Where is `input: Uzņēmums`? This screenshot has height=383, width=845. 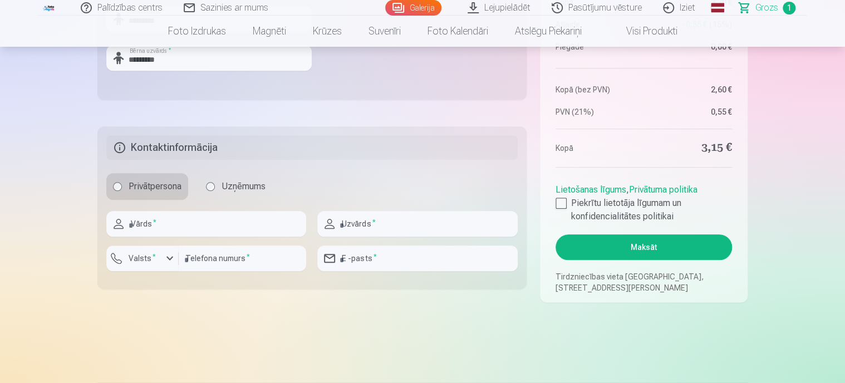 input: Uzņēmums is located at coordinates (210, 187).